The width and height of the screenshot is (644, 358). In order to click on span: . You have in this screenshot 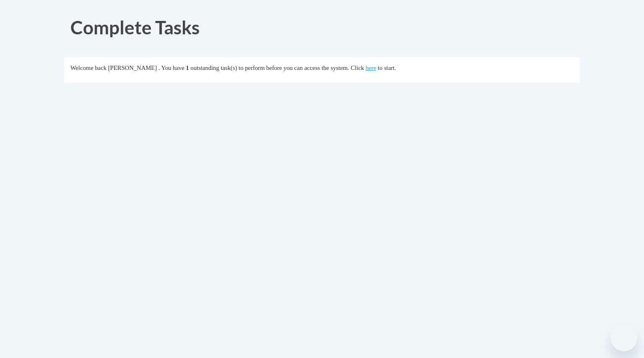, I will do `click(172, 68)`.